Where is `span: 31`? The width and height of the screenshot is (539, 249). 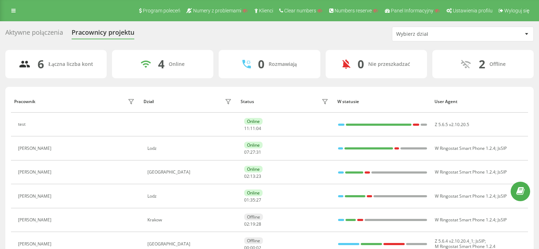
span: 31 is located at coordinates (259, 152).